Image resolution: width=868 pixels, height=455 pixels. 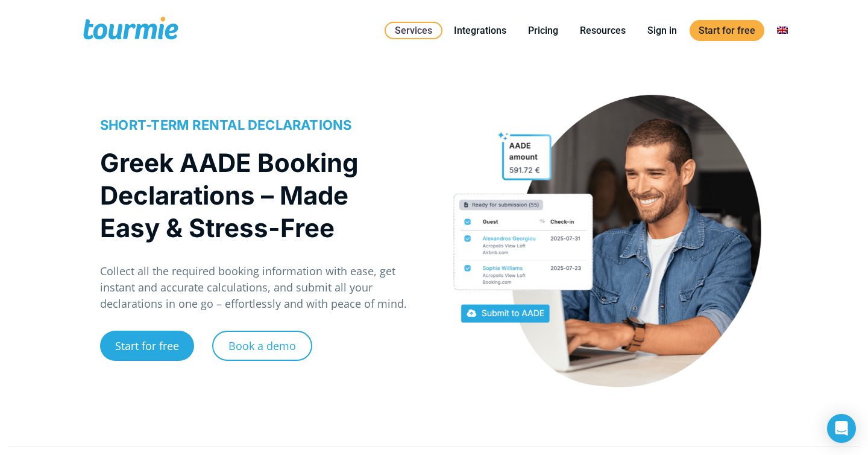 I want to click on p: Collect all the required booking information with ease, get instant and accurate calculations, an..., so click(x=260, y=287).